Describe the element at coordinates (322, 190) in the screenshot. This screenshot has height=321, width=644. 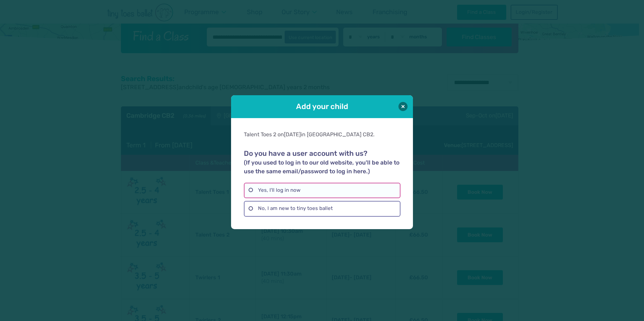
I see `label: Yes, I'll log in now` at that location.